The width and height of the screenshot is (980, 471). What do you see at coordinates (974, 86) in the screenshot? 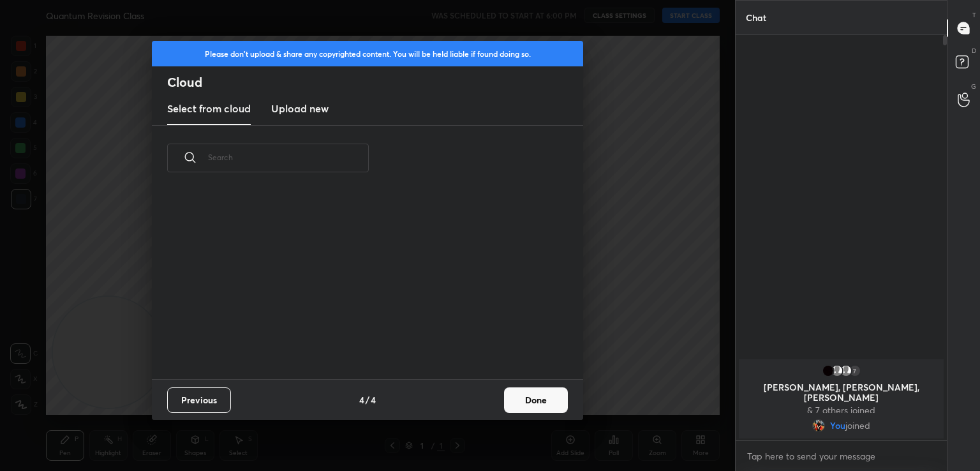
I see `p: G` at bounding box center [974, 86].